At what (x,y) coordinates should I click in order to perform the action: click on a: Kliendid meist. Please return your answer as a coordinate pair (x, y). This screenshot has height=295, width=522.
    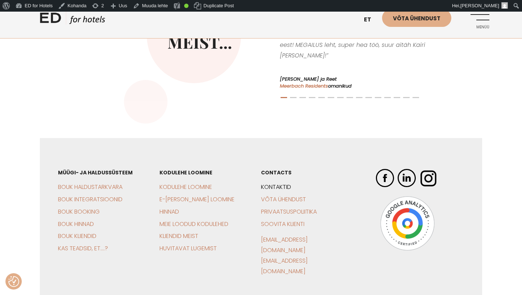
    Looking at the image, I should click on (179, 235).